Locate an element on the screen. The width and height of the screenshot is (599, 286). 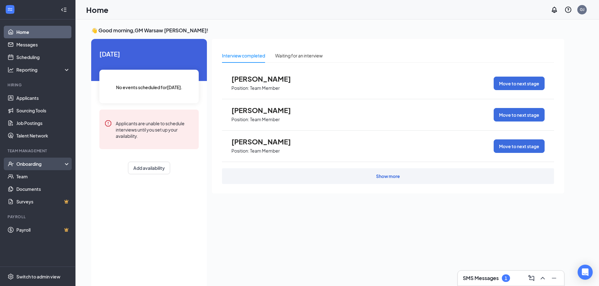
div: Switch to admin view is located at coordinates (38, 277).